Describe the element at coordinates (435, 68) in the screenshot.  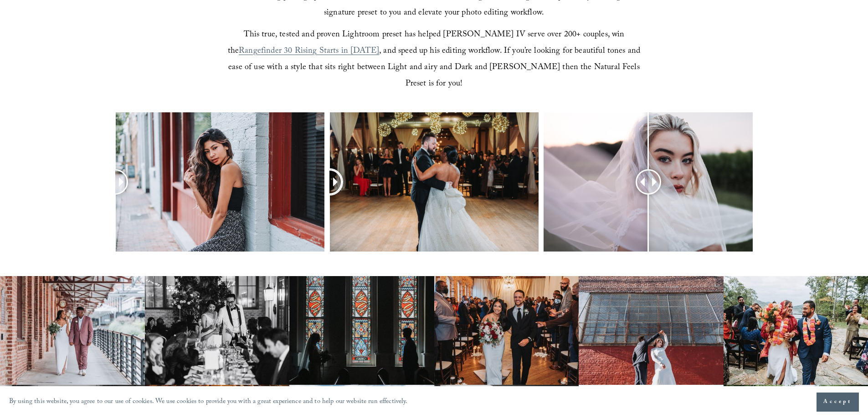
I see `span: , and speed up his editing workflow. If you’re looking for beautiful tones and ease of use with a...` at that location.